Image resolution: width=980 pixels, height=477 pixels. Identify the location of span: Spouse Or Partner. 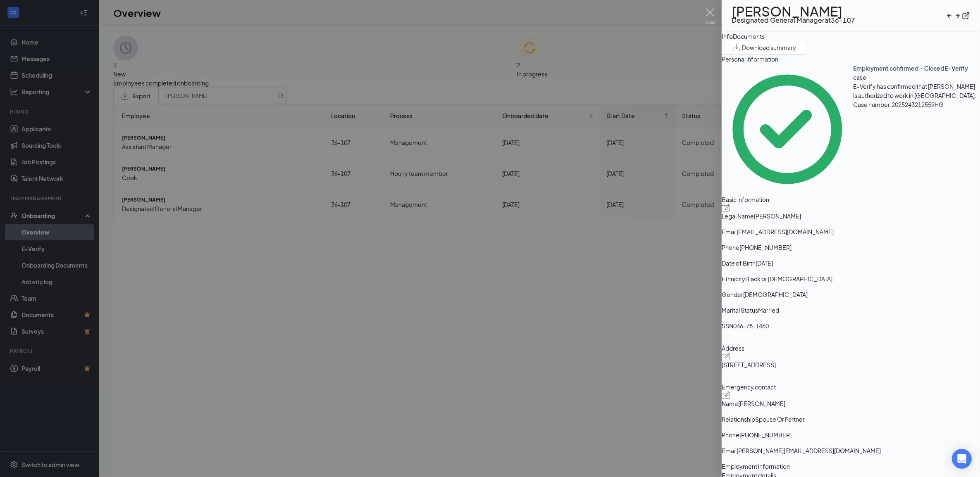
(779, 419).